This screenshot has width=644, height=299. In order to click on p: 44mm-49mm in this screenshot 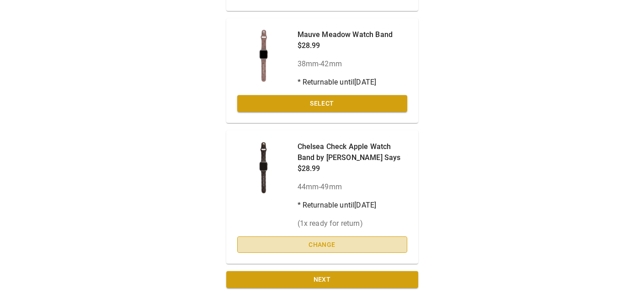, I will do `click(352, 187)`.